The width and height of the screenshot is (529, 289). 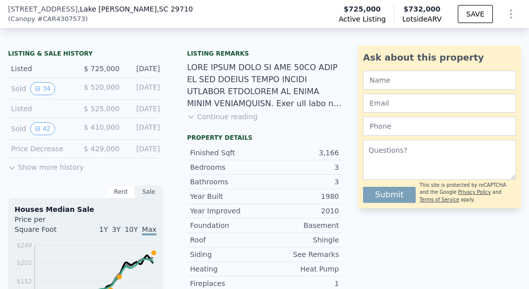 I want to click on div: Bedrooms, so click(x=227, y=167).